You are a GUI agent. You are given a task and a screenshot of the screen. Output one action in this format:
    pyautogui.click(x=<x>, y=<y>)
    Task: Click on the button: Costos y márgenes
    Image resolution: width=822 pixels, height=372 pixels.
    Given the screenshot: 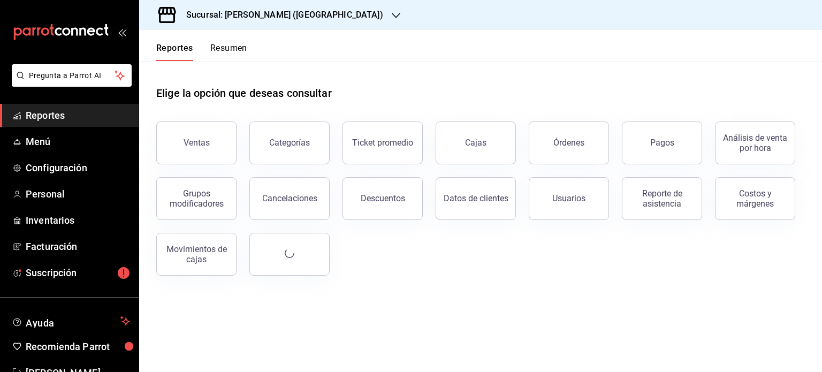 What is the action you would take?
    pyautogui.click(x=755, y=199)
    